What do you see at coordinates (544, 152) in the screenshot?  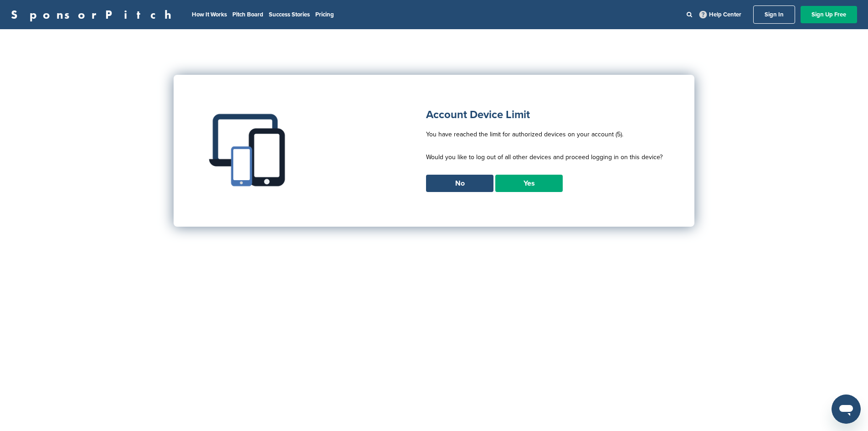 I see `p: You have reached the limit for authorized devices on your account (5). Would you like to log out ...` at bounding box center [544, 152].